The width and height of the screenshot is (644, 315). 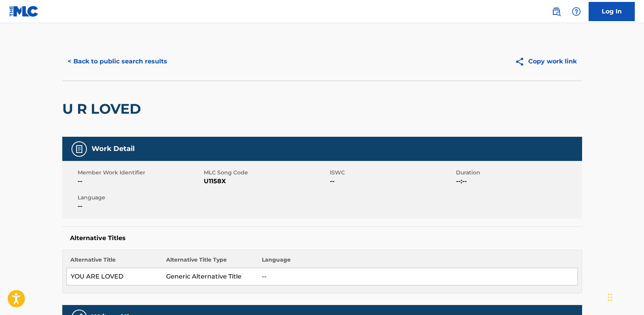 What do you see at coordinates (545, 62) in the screenshot?
I see `button: Copy work link` at bounding box center [545, 62].